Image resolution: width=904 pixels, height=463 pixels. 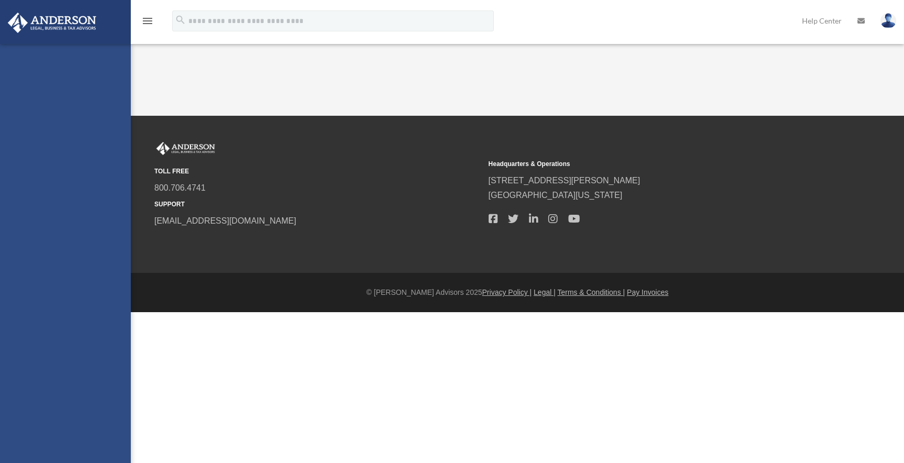 What do you see at coordinates (181, 20) in the screenshot?
I see `i: search` at bounding box center [181, 20].